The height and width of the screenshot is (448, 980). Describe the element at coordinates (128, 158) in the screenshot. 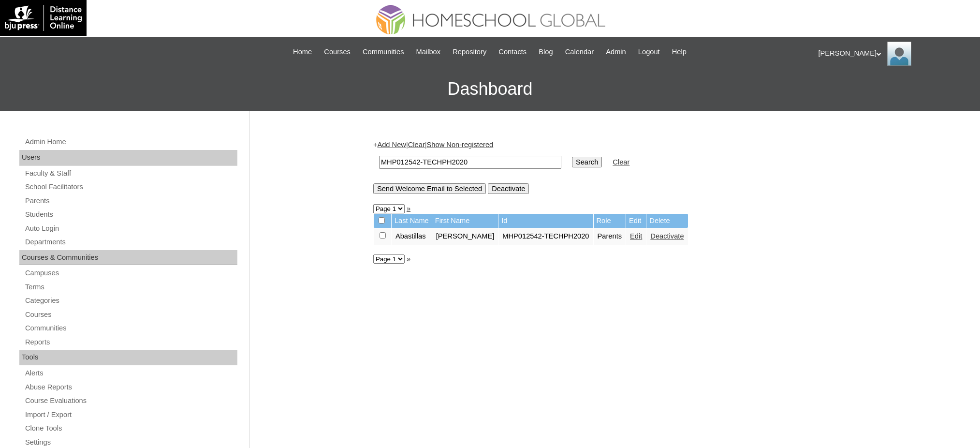

I see `div: Users` at that location.